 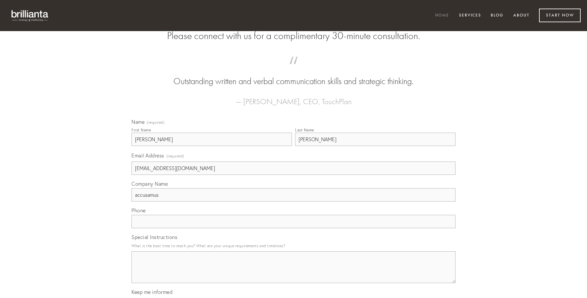 I want to click on a: Services, so click(x=470, y=16).